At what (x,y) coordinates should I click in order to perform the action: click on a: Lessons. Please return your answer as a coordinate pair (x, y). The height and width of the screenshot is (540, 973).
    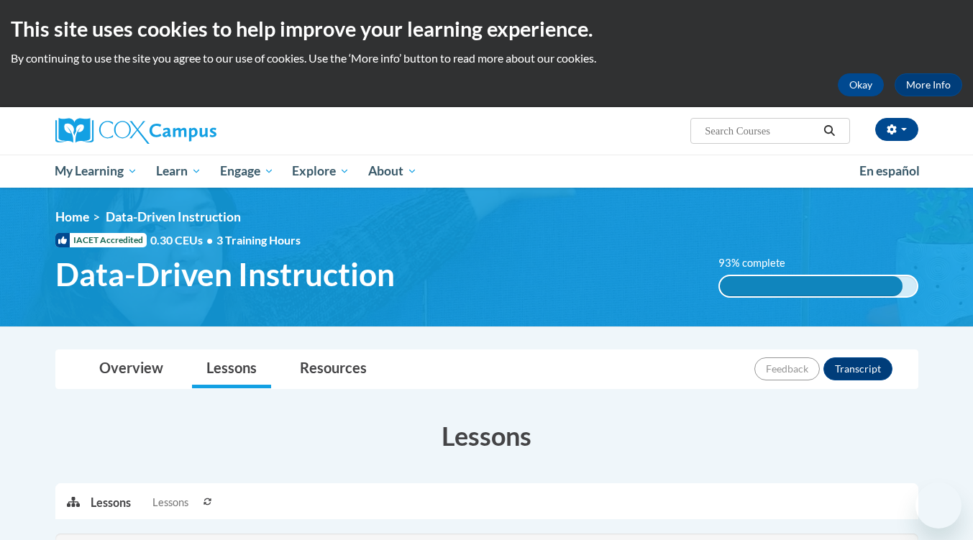
    Looking at the image, I should click on (232, 369).